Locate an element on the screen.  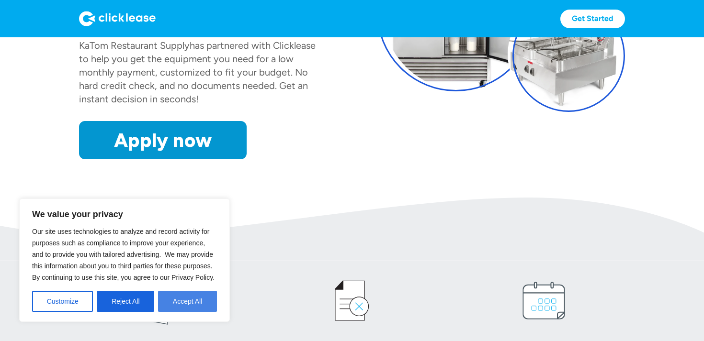
img: Logo is located at coordinates (117, 19).